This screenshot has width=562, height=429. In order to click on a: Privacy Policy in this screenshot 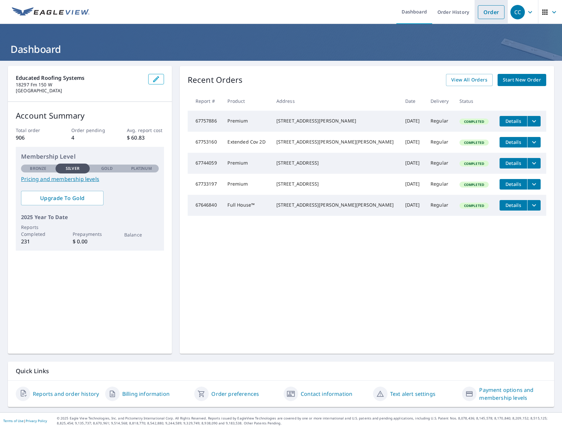, I will do `click(36, 421)`.